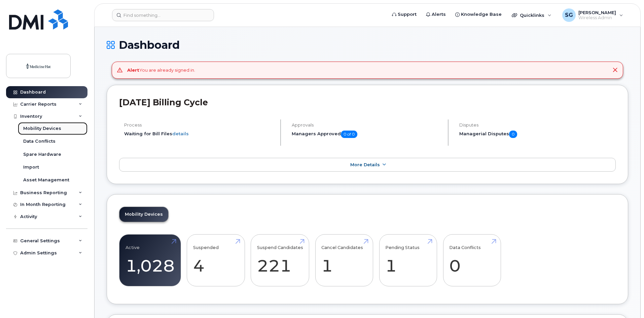 The image size is (644, 318). I want to click on span: 0, so click(513, 134).